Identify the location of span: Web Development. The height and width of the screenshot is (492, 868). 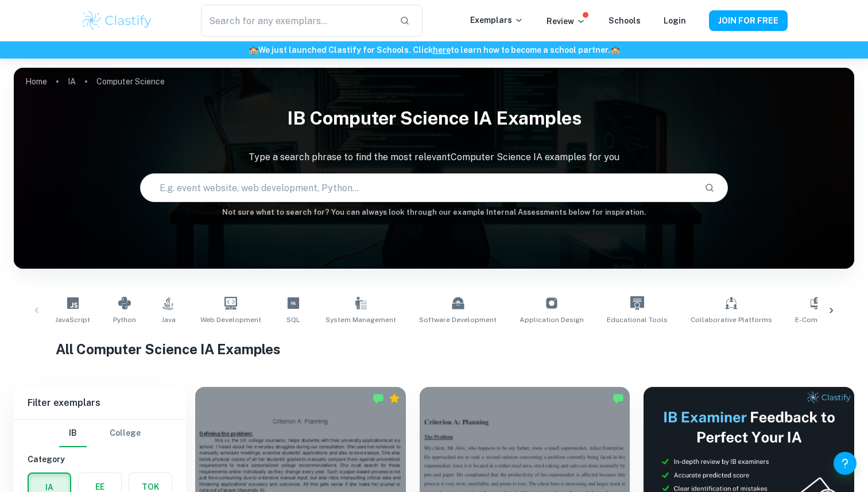
(231, 320).